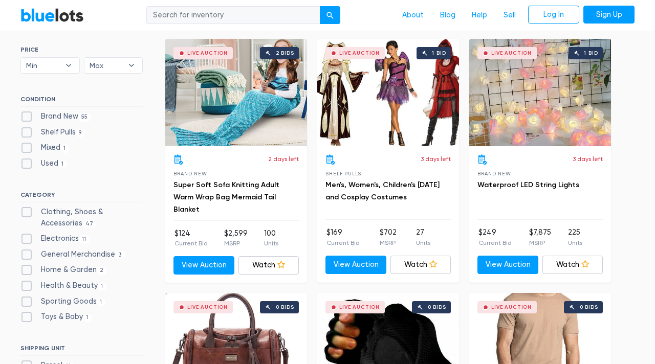 The height and width of the screenshot is (364, 655). I want to click on li: $7,875, so click(540, 237).